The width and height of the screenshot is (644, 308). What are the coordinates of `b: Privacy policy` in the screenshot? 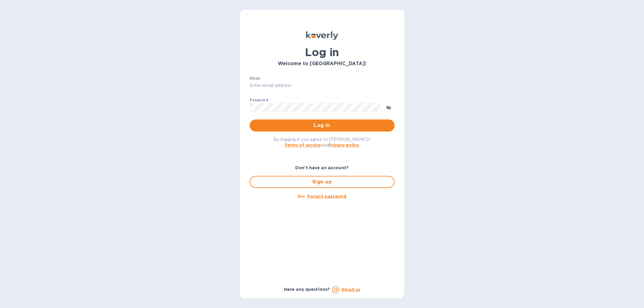 It's located at (344, 145).